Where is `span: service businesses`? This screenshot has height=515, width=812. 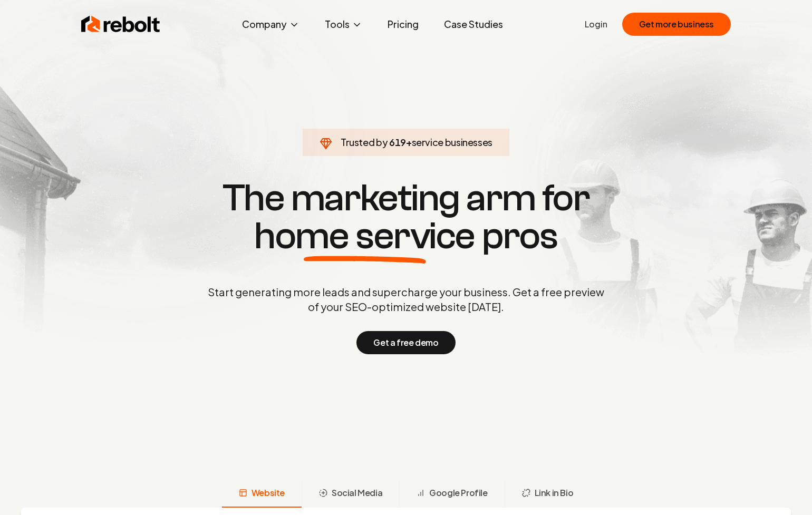
span: service businesses is located at coordinates (453, 142).